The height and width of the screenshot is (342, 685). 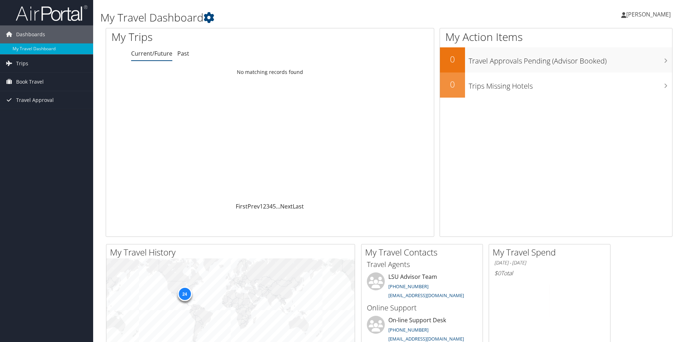 I want to click on h3: Trips Missing Hotels, so click(x=571, y=84).